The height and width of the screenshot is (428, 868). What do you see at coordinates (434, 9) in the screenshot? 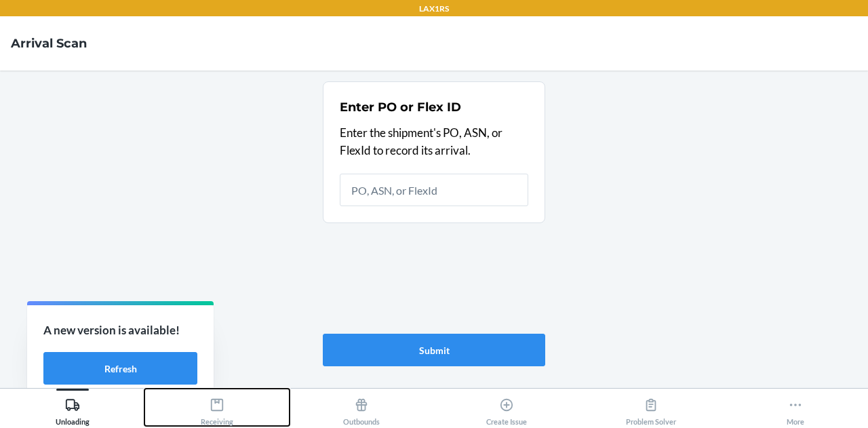
I see `p: LAX1RS` at bounding box center [434, 9].